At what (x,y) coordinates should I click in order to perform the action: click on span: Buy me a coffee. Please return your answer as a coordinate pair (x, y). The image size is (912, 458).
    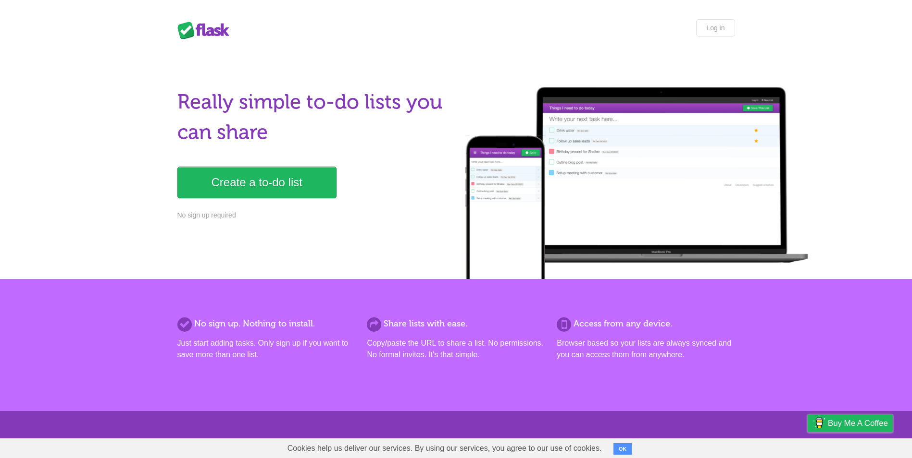
    Looking at the image, I should click on (857, 423).